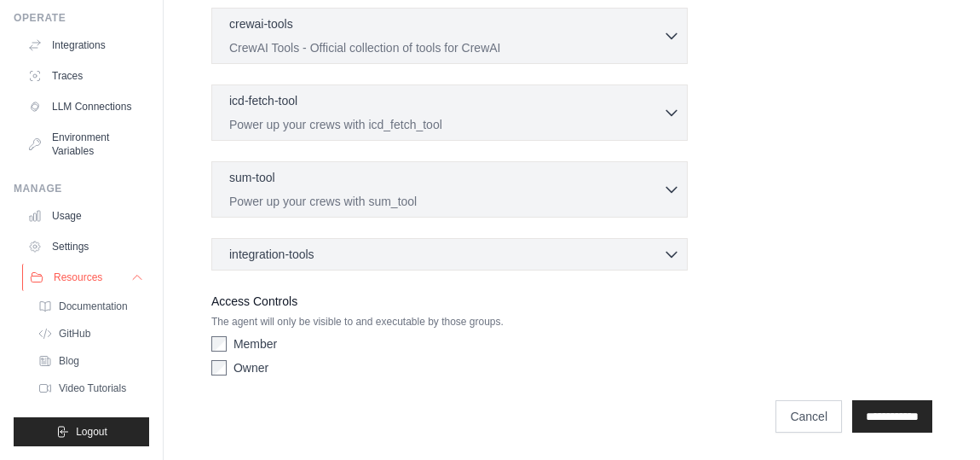 This screenshot has width=980, height=460. Describe the element at coordinates (449, 321) in the screenshot. I see `p: The agent will only be visible to and executable by those groups.` at that location.